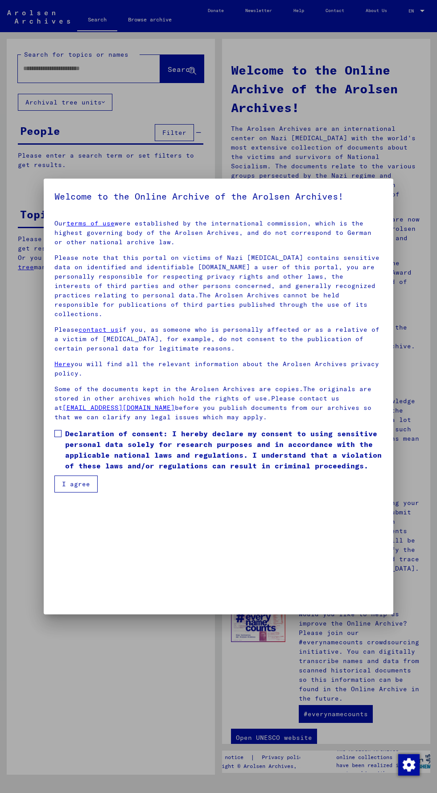 This screenshot has height=793, width=437. Describe the element at coordinates (76, 484) in the screenshot. I see `button: I agree` at that location.